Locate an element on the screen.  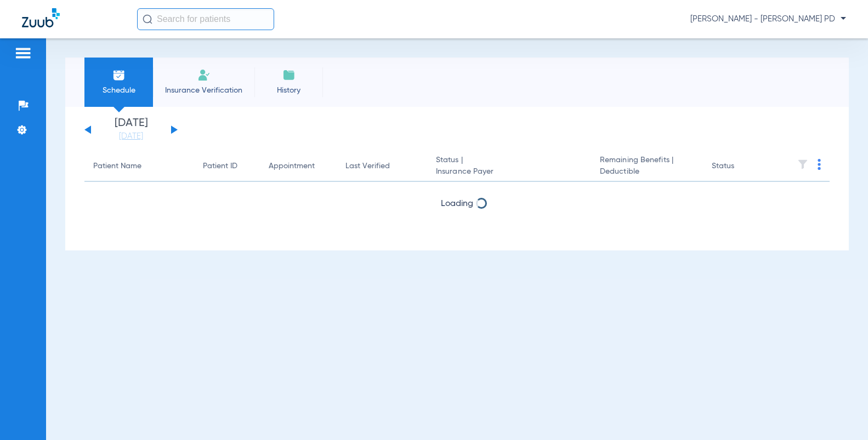
img: hamburger-icon is located at coordinates (23, 53).